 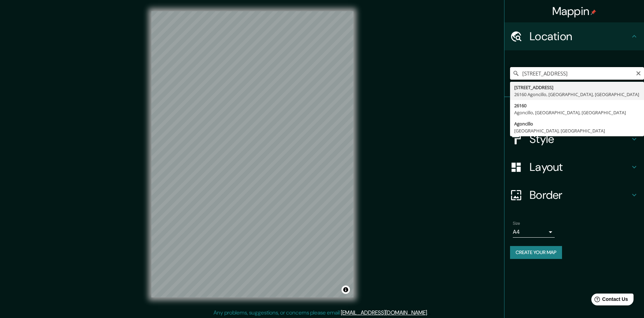 I want to click on h4: Border, so click(x=580, y=195).